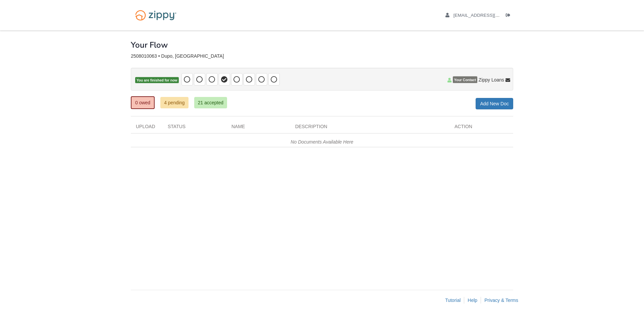  What do you see at coordinates (156, 15) in the screenshot?
I see `img: Logo` at bounding box center [156, 15].